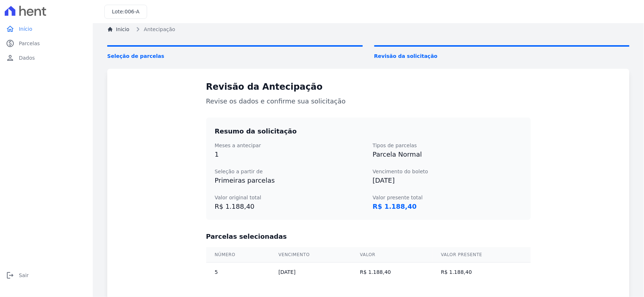 The height and width of the screenshot is (297, 644). Describe the element at coordinates (25, 29) in the screenshot. I see `span: Início` at that location.